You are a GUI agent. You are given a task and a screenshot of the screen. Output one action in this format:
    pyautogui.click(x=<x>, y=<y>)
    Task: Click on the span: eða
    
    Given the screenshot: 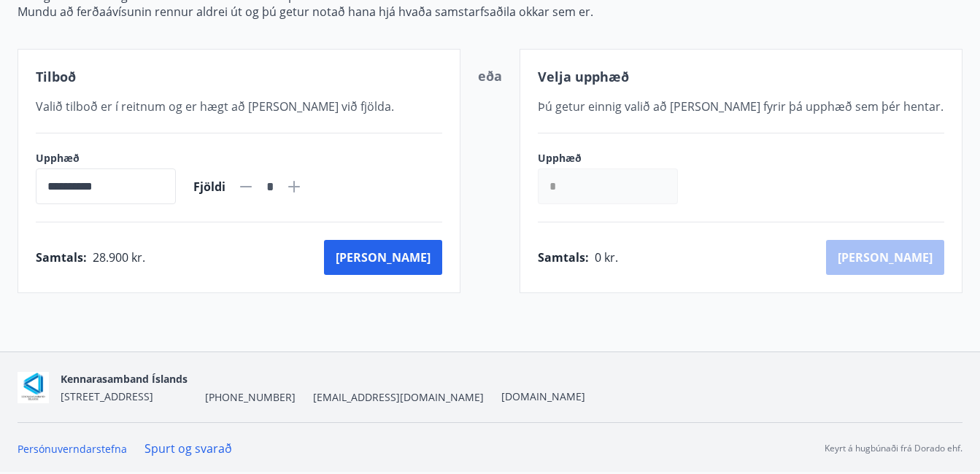 What is the action you would take?
    pyautogui.click(x=489, y=75)
    